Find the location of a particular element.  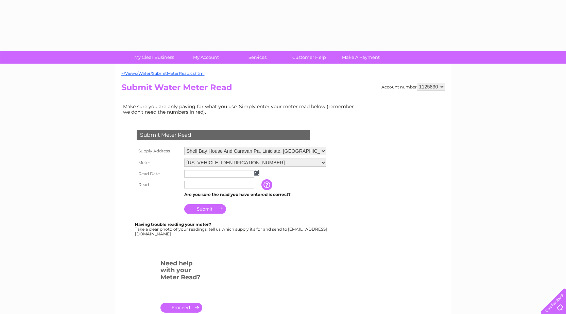

h2: Submit Water Meter Read is located at coordinates (283, 89).